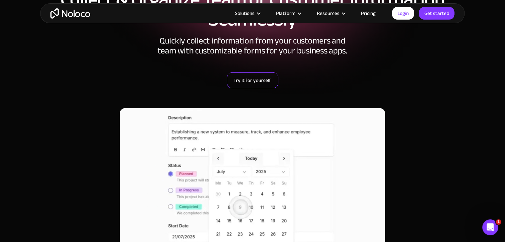 This screenshot has width=505, height=242. Describe the element at coordinates (403, 13) in the screenshot. I see `a: Login` at that location.